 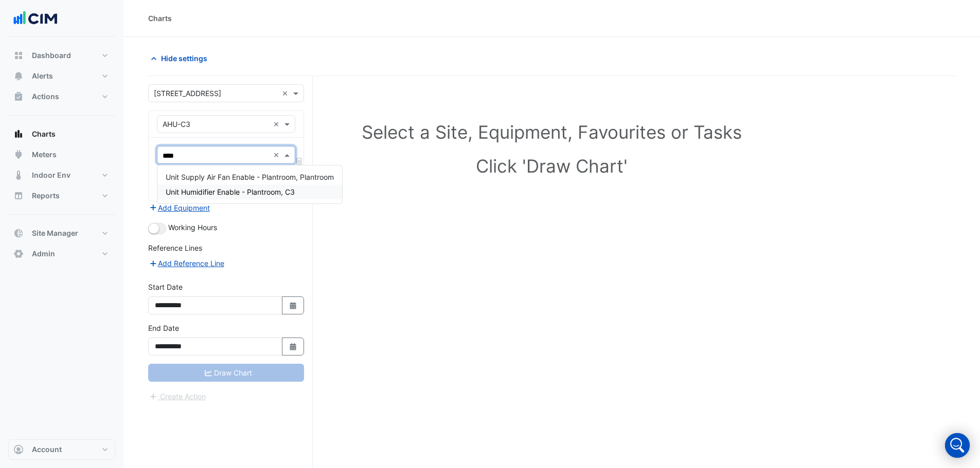 I want to click on div: Open Intercom Messenger, so click(x=958, y=446).